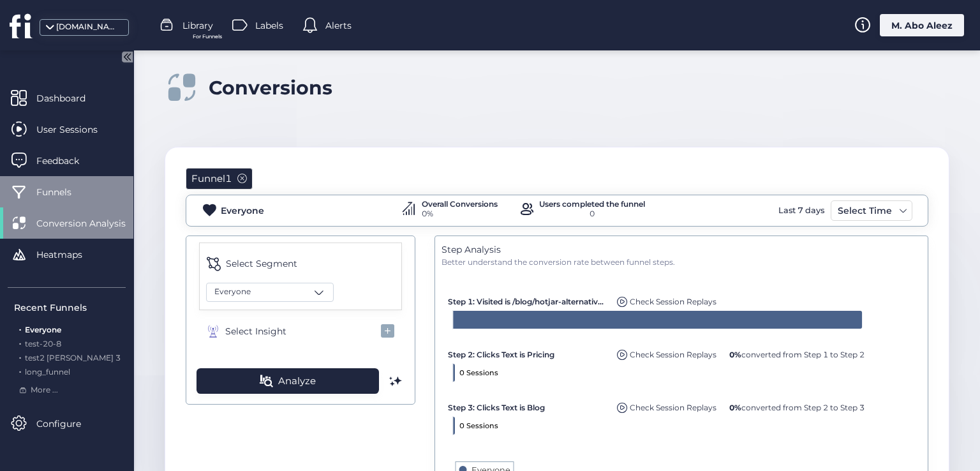  I want to click on span: Step 3: Clicks Text is Blog, so click(497, 407).